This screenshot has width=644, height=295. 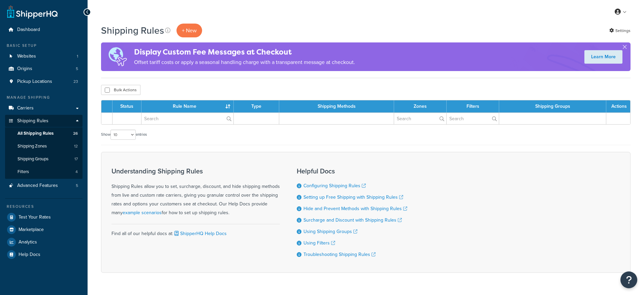 I want to click on a: Surcharge and Discount with Shipping Rules, so click(x=353, y=220).